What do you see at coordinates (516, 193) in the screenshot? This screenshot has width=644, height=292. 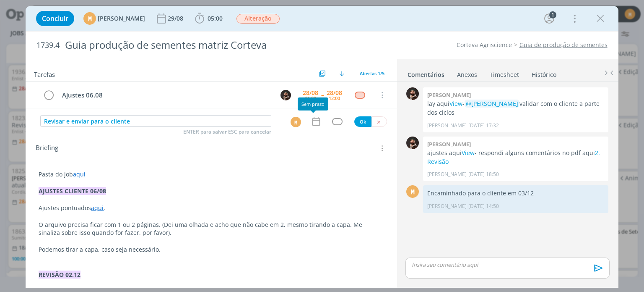 I see `p: Encaminhado para o cliente em 03/12` at bounding box center [516, 193].